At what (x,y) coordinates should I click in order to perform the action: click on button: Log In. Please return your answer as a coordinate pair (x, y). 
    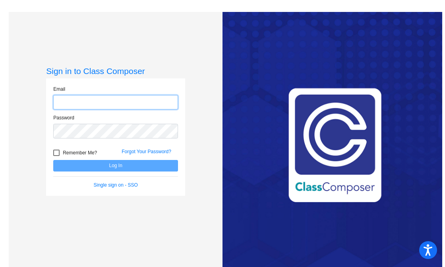
    Looking at the image, I should click on (116, 165).